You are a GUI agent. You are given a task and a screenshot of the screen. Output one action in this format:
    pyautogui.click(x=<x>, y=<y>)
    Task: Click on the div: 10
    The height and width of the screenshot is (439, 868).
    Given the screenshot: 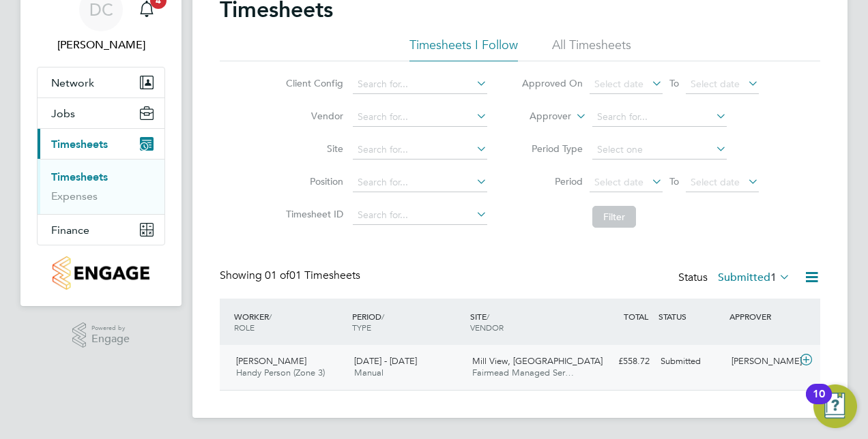 What is the action you would take?
    pyautogui.click(x=819, y=403)
    